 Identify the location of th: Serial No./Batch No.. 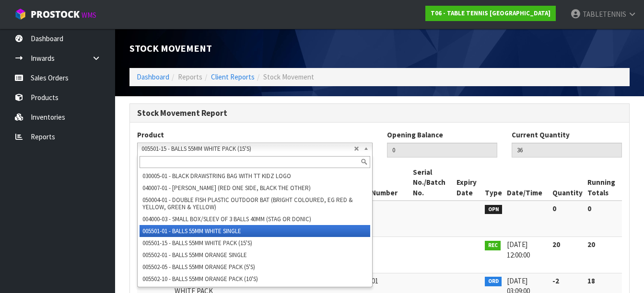
(432, 182).